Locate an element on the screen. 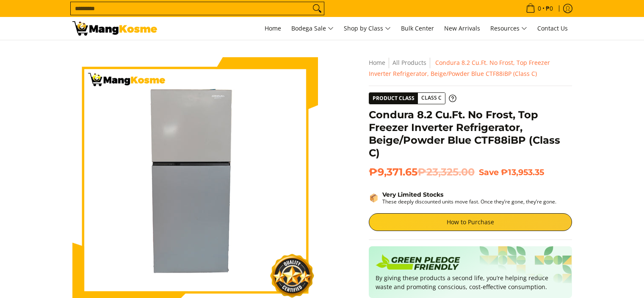 The width and height of the screenshot is (644, 298). span: ₱0 is located at coordinates (549, 8).